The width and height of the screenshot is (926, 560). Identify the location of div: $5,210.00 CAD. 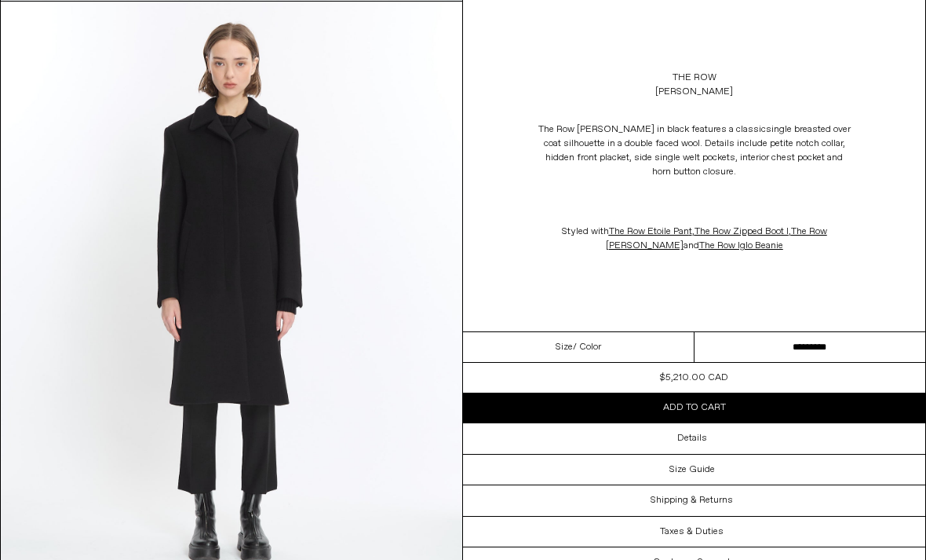
(693, 377).